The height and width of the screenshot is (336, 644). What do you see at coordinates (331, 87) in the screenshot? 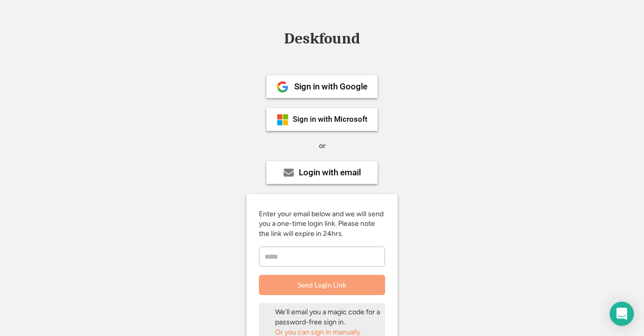
I see `div: Sign in with Google` at bounding box center [331, 87].